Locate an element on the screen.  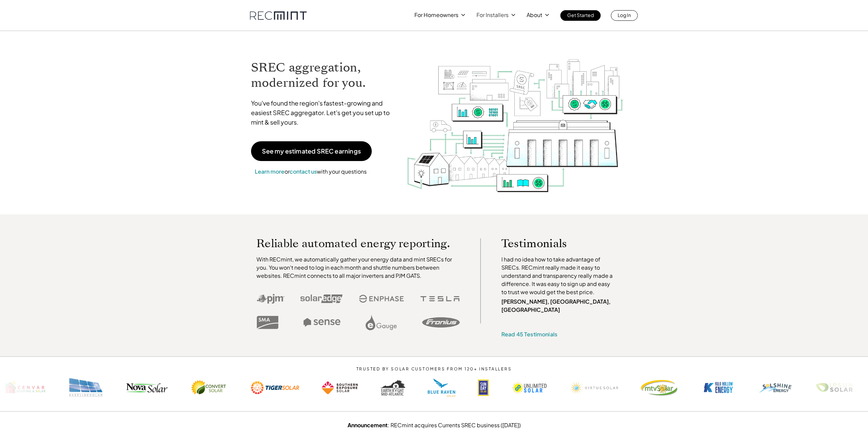
span: contact us is located at coordinates (303, 171).